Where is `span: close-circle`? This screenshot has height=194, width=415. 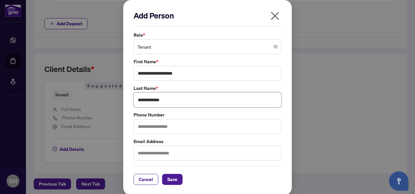
span: close-circle is located at coordinates (275, 47).